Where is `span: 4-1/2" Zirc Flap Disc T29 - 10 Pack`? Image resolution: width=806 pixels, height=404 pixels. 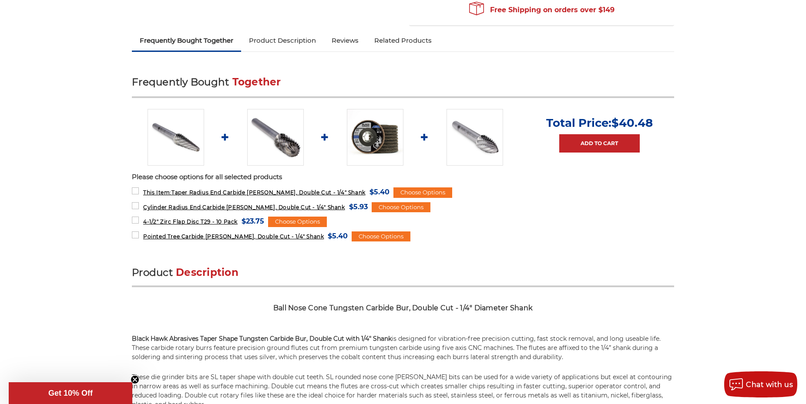 span: 4-1/2" Zirc Flap Disc T29 - 10 Pack is located at coordinates (190, 221).